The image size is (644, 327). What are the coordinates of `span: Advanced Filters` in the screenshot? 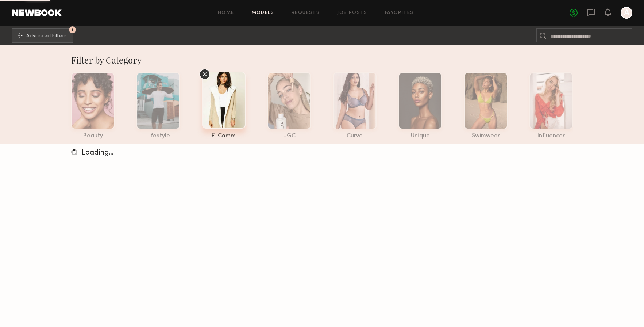 It's located at (46, 36).